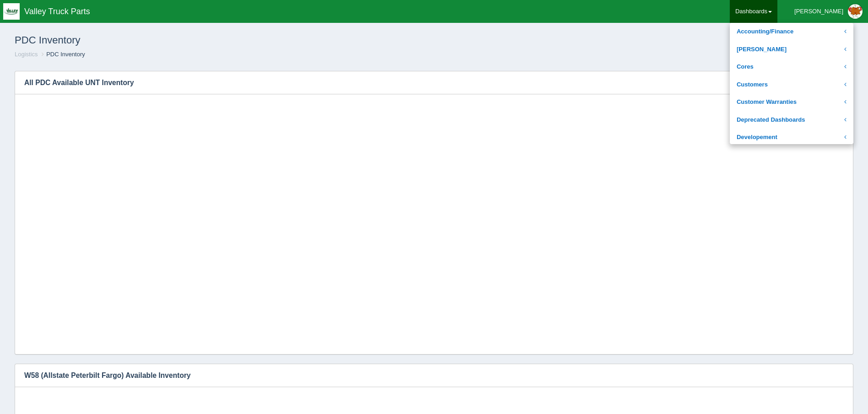 This screenshot has height=414, width=868. Describe the element at coordinates (791, 67) in the screenshot. I see `a: Cores` at that location.